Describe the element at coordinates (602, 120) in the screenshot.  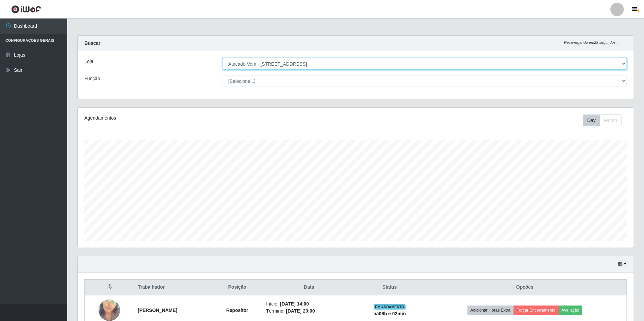
I see `div: First group` at that location.